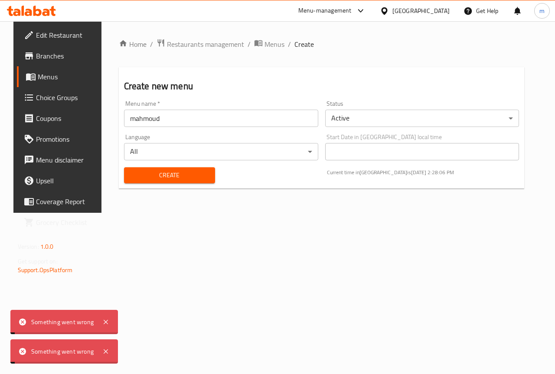 This screenshot has width=555, height=374. What do you see at coordinates (68, 35) in the screenshot?
I see `span: Edit Restaurant` at bounding box center [68, 35].